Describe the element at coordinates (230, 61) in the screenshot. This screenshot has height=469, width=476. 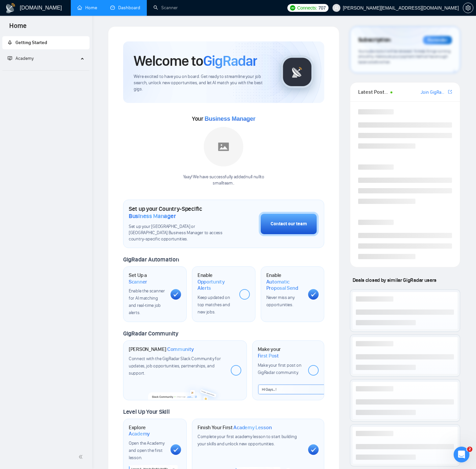
I see `span: GigRadar` at that location.